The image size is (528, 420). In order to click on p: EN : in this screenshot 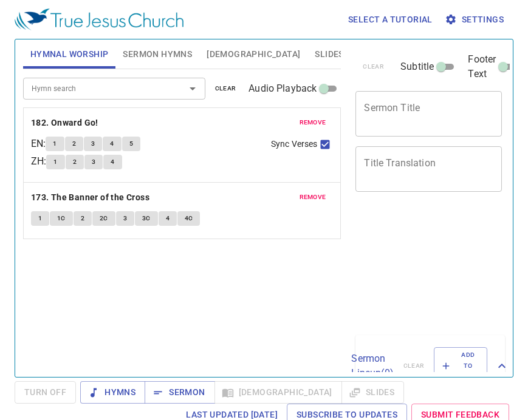, I will do `click(38, 144)`.